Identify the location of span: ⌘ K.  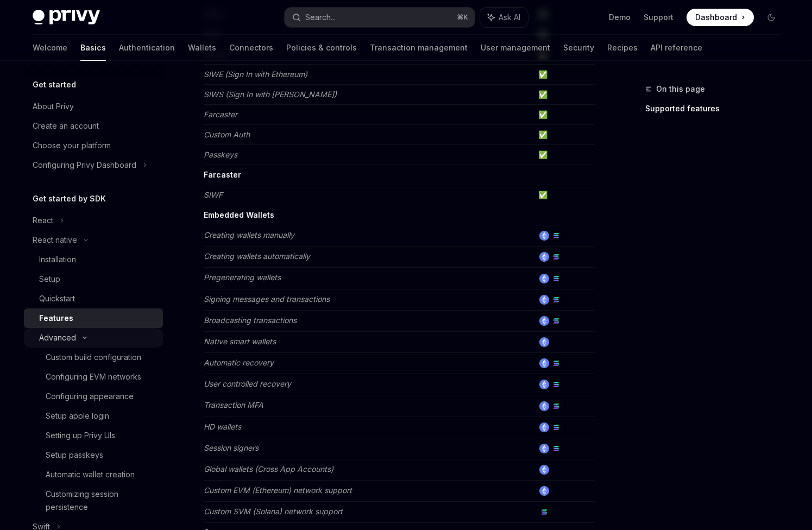
(462, 17).